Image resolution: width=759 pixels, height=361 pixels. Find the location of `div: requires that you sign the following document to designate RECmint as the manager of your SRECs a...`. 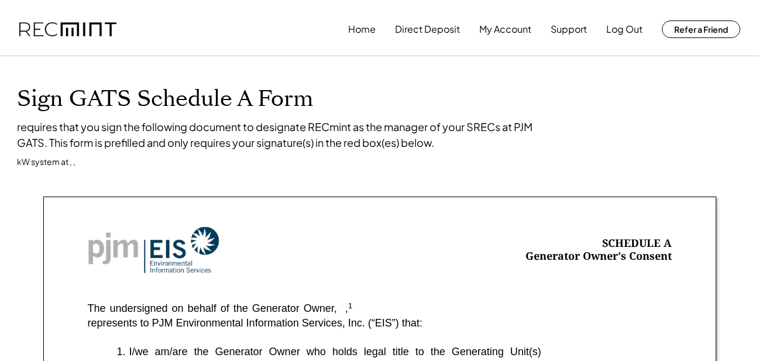

div: requires that you sign the following document to designate RECmint as the manager of your SRECs a... is located at coordinates (280, 135).